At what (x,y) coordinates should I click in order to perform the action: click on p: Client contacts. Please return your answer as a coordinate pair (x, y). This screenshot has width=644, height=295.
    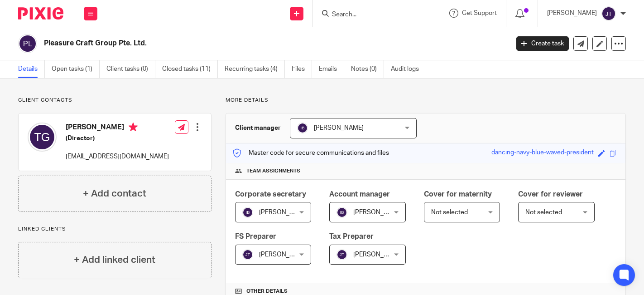
    Looking at the image, I should click on (115, 100).